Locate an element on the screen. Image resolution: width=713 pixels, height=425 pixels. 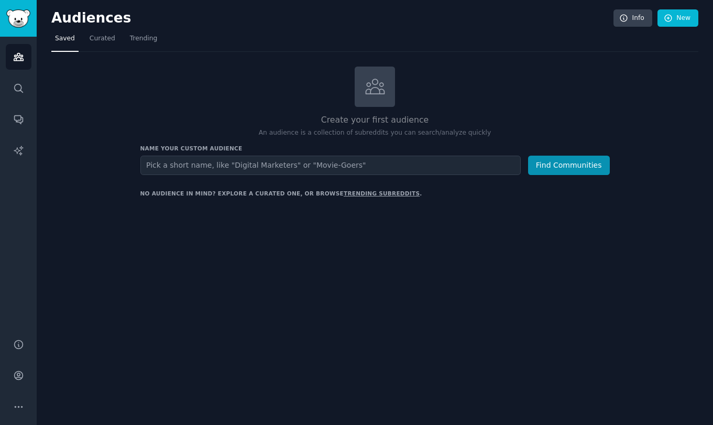
a: trending subreddits is located at coordinates (381, 193).